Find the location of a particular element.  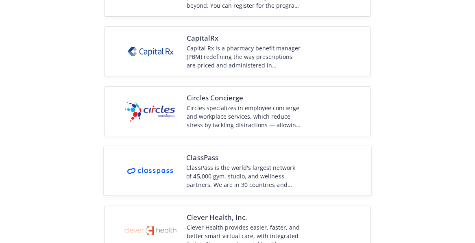

img: Vendor logo for Circles Concierge is located at coordinates (150, 111).